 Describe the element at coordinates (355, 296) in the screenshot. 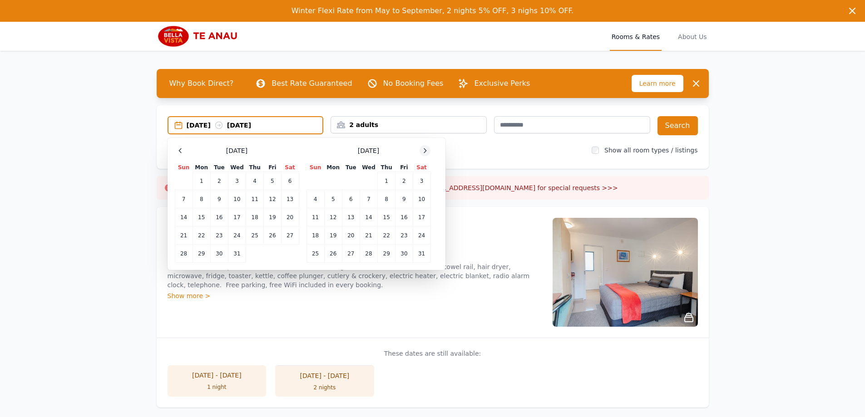

I see `div: Show more >` at that location.